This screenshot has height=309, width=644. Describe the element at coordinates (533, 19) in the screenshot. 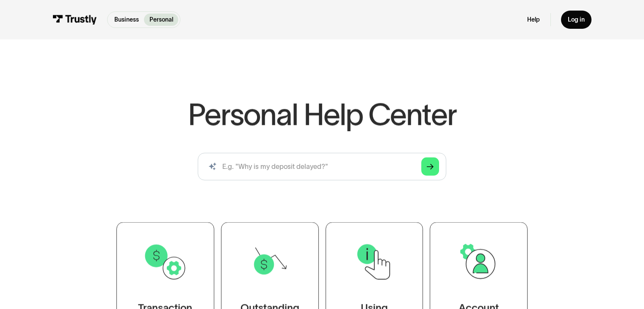

I see `a: Help` at that location.